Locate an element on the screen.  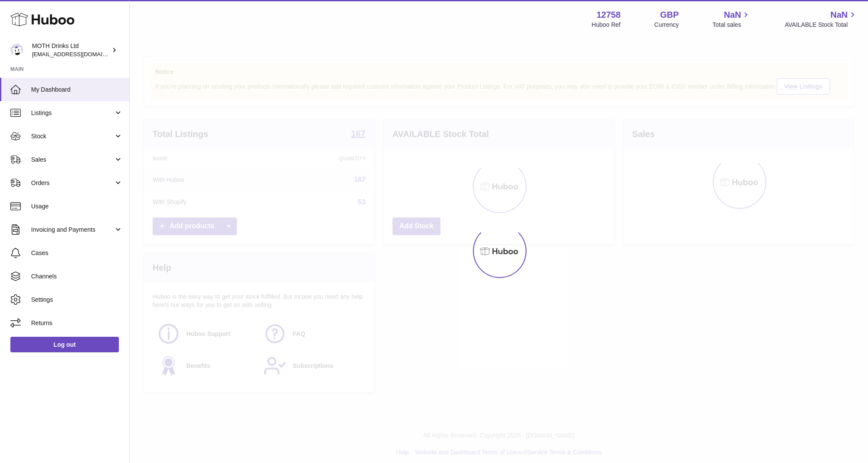
span: Sales is located at coordinates (72, 159).